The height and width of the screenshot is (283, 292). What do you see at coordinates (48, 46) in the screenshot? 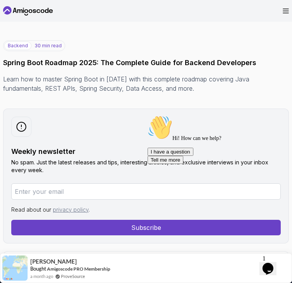
I see `p: 30 min read` at bounding box center [48, 46].